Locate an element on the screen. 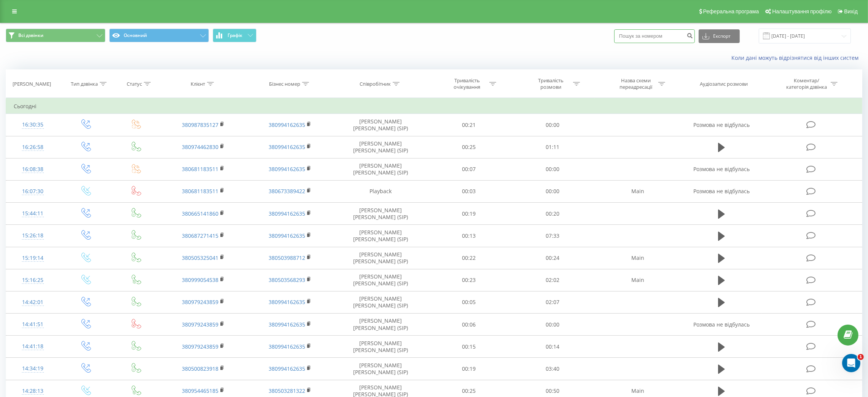 The height and width of the screenshot is (397, 868). div: Співробітник is located at coordinates (375, 83).